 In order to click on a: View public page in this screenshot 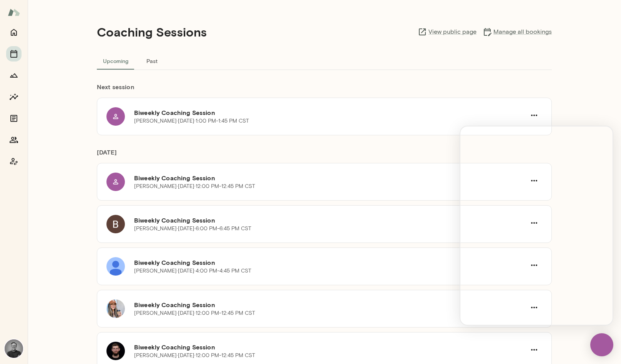, I will do `click(447, 32)`.